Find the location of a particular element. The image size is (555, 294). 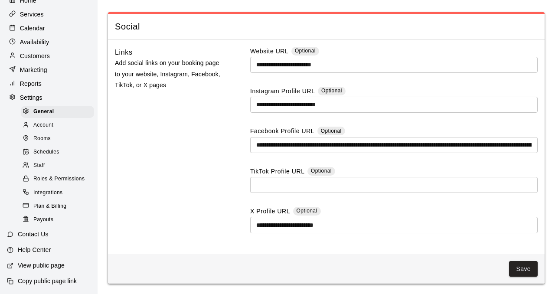

a: General is located at coordinates (59, 111).